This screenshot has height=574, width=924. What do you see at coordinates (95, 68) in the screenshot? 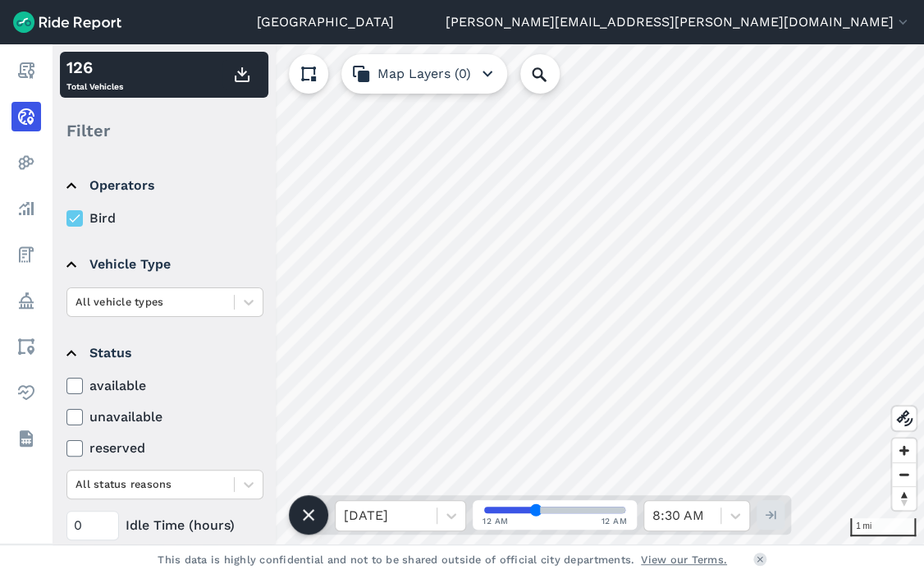
I see `div: 126` at bounding box center [95, 68].